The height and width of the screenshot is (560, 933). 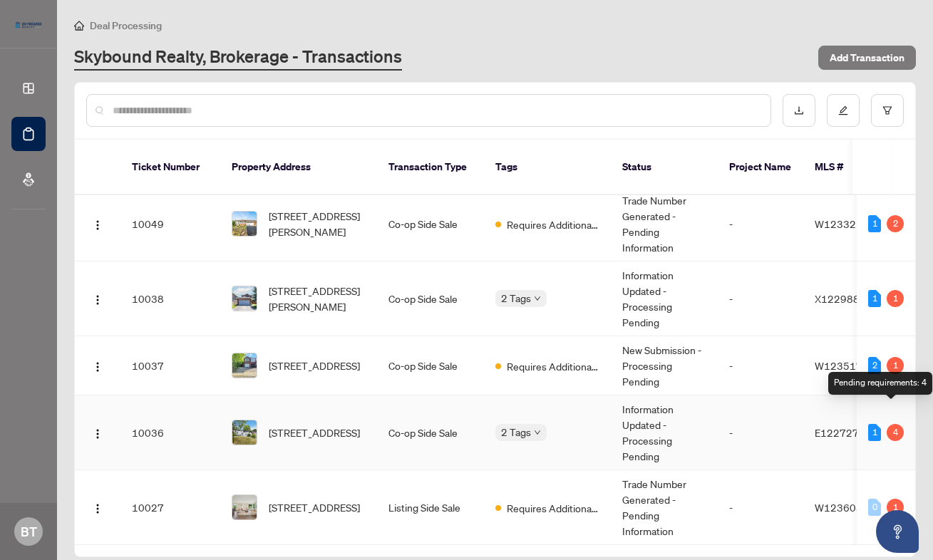 What do you see at coordinates (29, 531) in the screenshot?
I see `span: BT` at bounding box center [29, 531].